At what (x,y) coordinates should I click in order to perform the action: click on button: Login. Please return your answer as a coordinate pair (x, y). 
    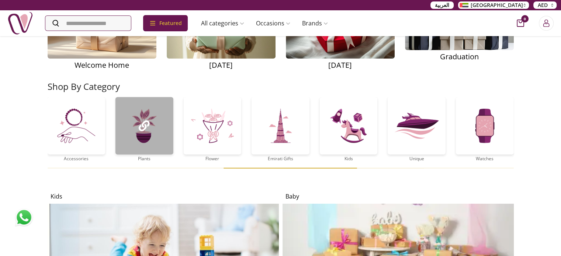
    Looking at the image, I should click on (546, 23).